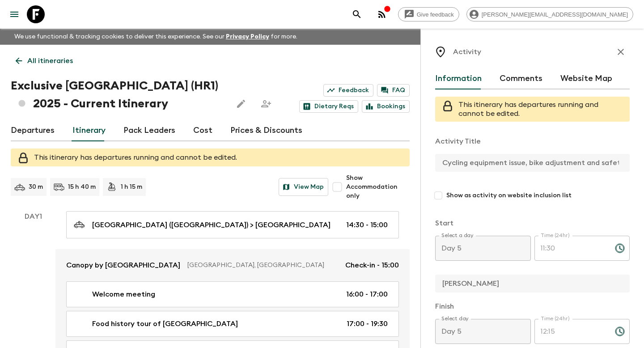 Image resolution: width=644 pixels, height=348 pixels. What do you see at coordinates (357, 14) in the screenshot?
I see `button: search adventures` at bounding box center [357, 14].